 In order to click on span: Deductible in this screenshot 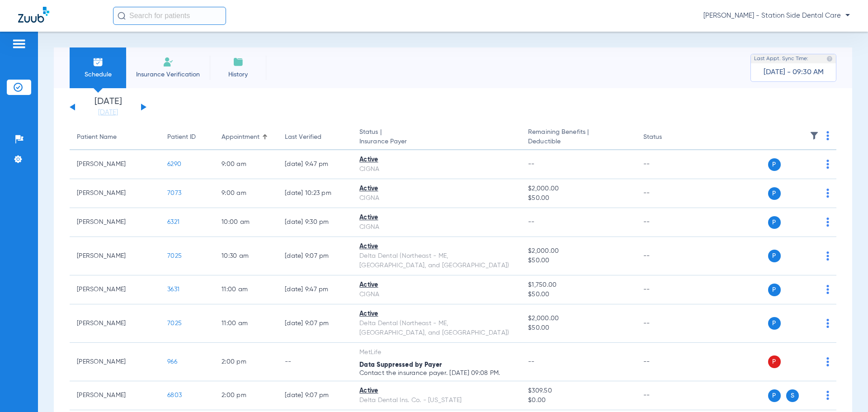, I will do `click(578, 141)`.